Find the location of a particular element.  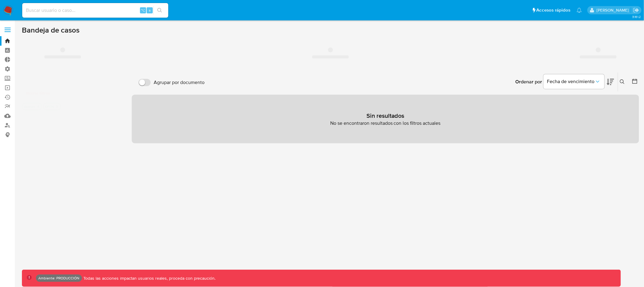

p: Todas las acciones impactan usuarios reales, proceda con precaución. is located at coordinates (149, 278).